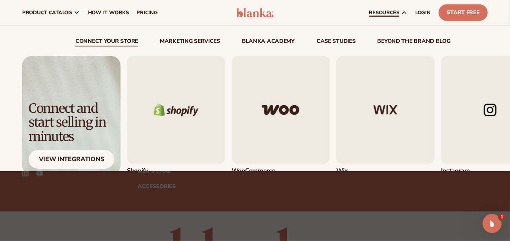 The image size is (510, 241). What do you see at coordinates (71, 123) in the screenshot?
I see `div: Connect and start selling in minutes` at bounding box center [71, 123].